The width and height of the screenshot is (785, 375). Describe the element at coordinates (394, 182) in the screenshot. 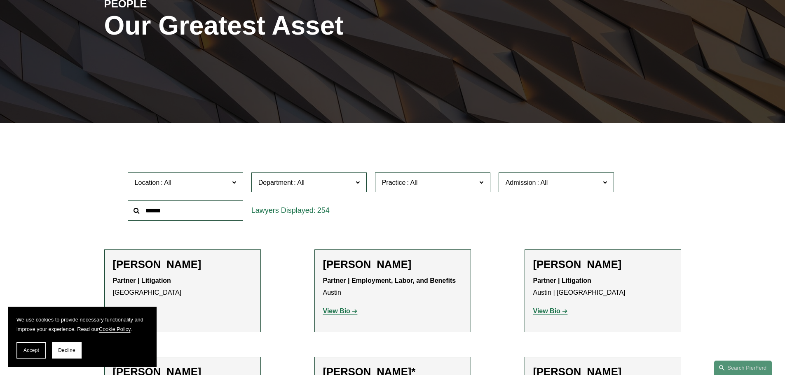

I see `span: Practice` at that location.